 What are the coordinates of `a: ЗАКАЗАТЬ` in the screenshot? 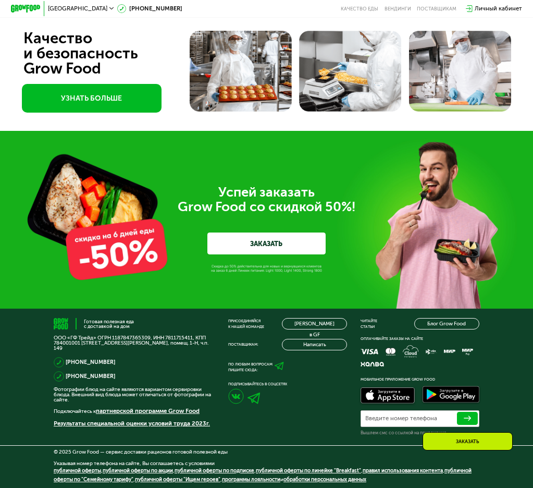 It's located at (266, 243).